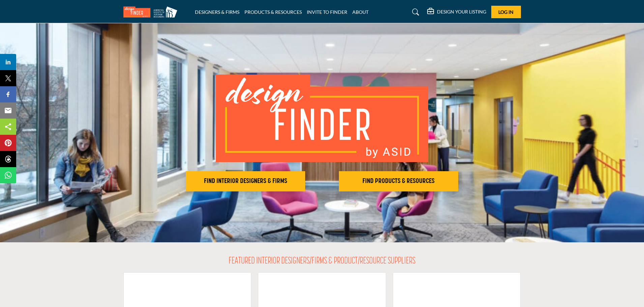  Describe the element at coordinates (457, 12) in the screenshot. I see `div: DESIGN YOUR LISTING` at that location.